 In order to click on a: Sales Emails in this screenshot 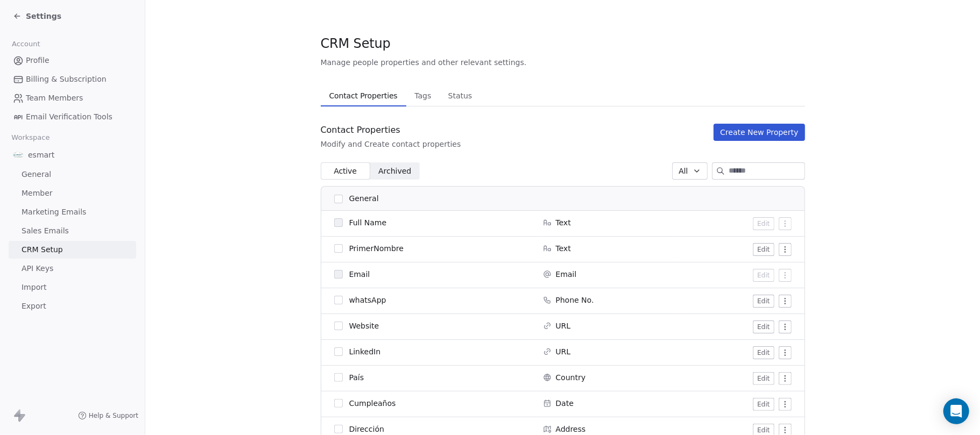, I will do `click(72, 231)`.